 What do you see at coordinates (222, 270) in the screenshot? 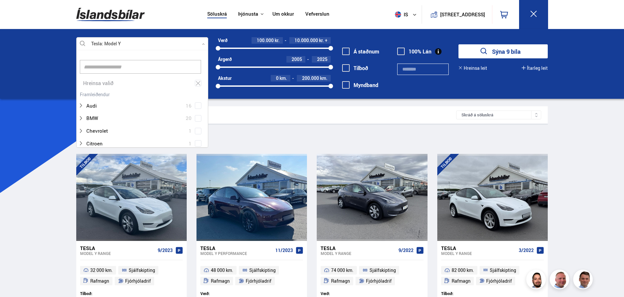
I see `span: 48 000 km.` at bounding box center [222, 270].